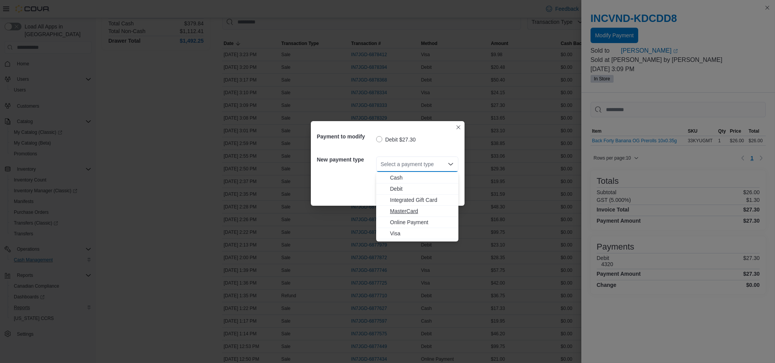 The height and width of the screenshot is (363, 775). I want to click on button: Visa, so click(417, 233).